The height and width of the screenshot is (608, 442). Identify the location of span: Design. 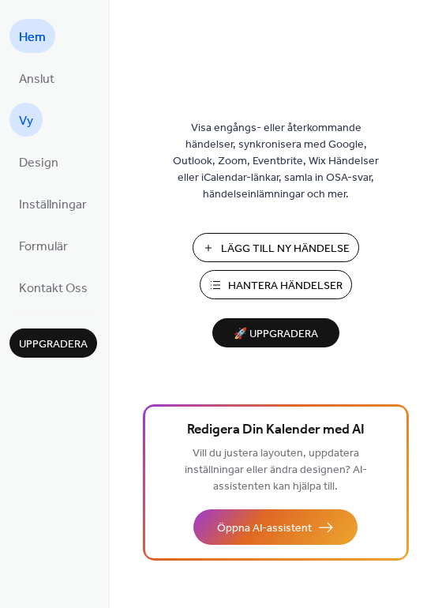
(39, 163).